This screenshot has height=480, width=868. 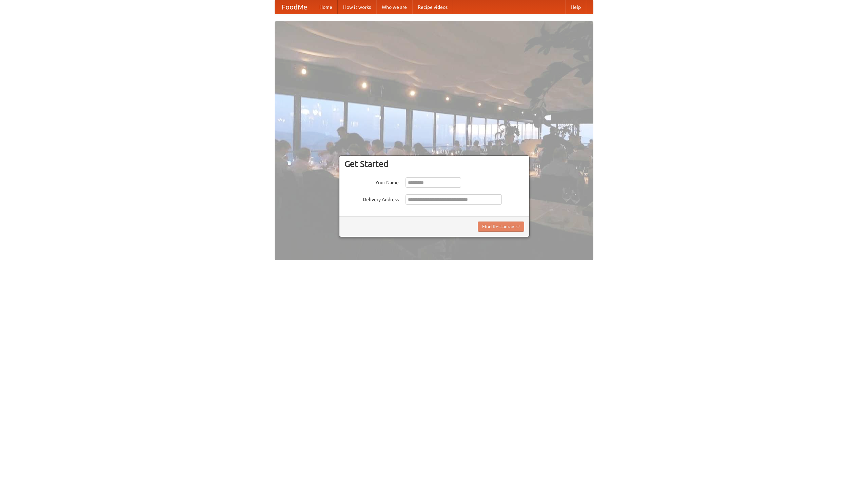 What do you see at coordinates (501, 226) in the screenshot?
I see `button: Find Restaurants!` at bounding box center [501, 226].